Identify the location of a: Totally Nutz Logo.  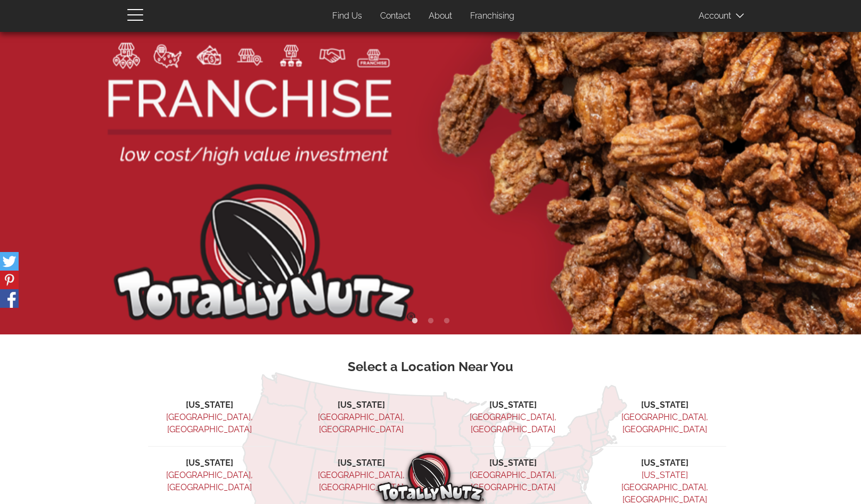
(430, 478).